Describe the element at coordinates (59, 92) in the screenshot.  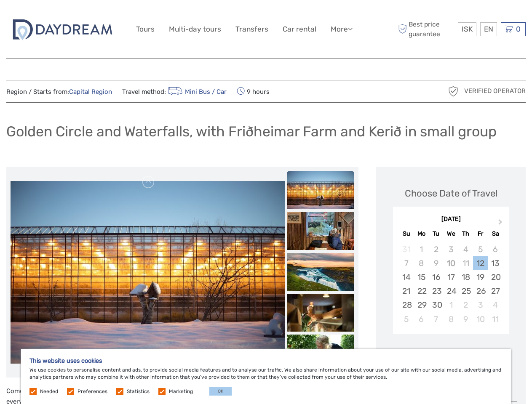
I see `span: Region / Starts from:` at that location.